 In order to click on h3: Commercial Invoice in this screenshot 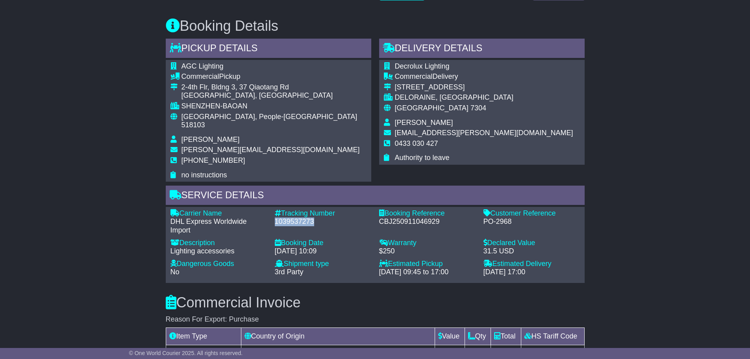, I will do `click(375, 302)`.